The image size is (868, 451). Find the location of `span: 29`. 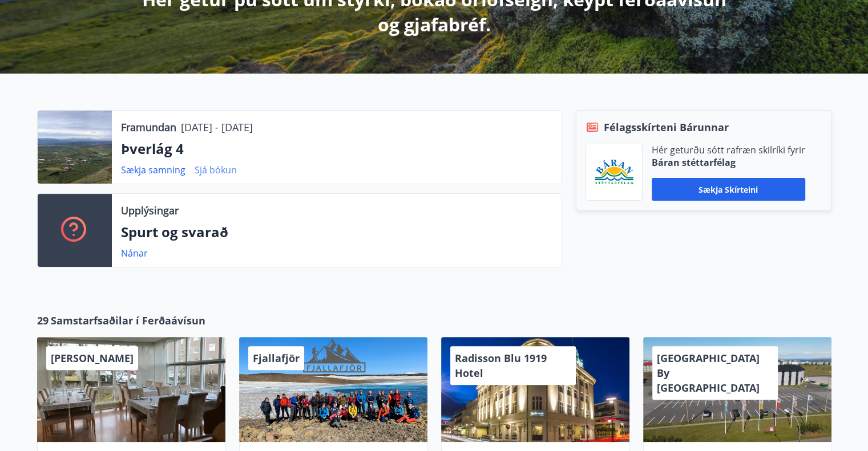

span: 29 is located at coordinates (43, 321).